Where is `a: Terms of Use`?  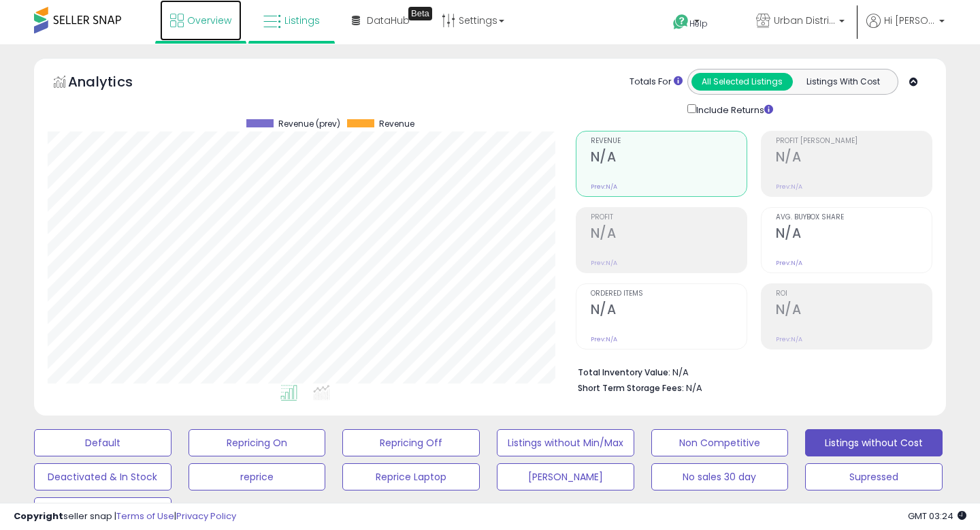 a: Terms of Use is located at coordinates (145, 516).